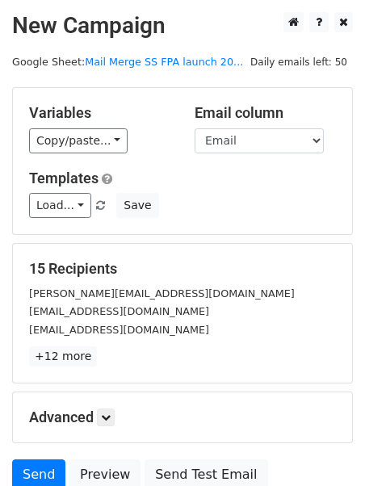 This screenshot has width=365, height=486. I want to click on h5: Variables, so click(99, 113).